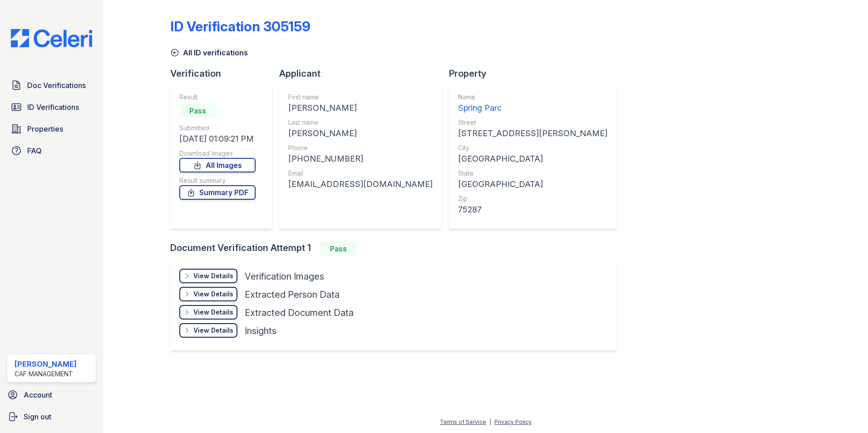  What do you see at coordinates (513, 422) in the screenshot?
I see `a: Privacy Policy` at bounding box center [513, 422].